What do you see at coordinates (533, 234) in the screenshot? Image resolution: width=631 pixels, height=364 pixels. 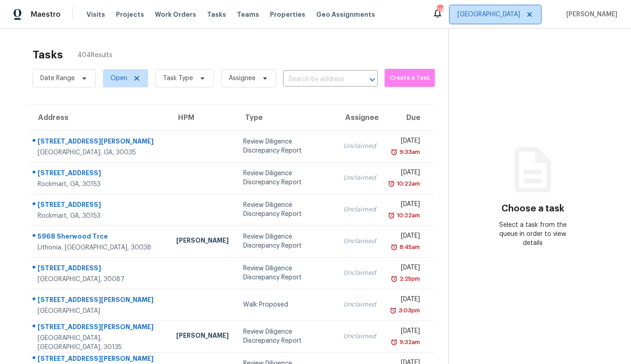 I see `div: Select a task from the queue in order to view details` at bounding box center [533, 234].